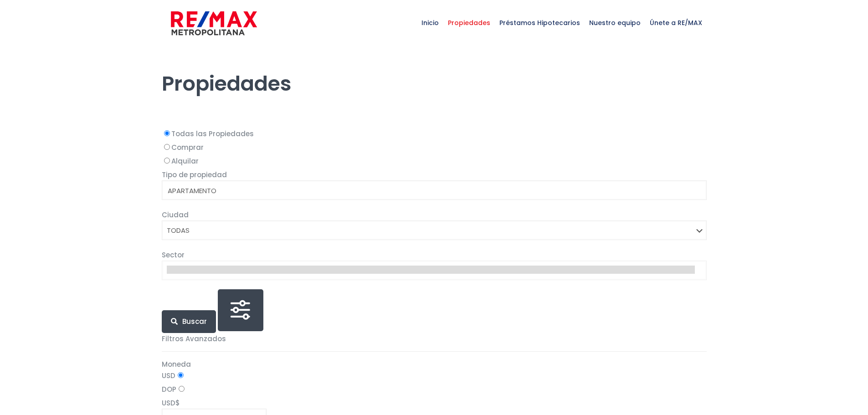  Describe the element at coordinates (180, 375) in the screenshot. I see `input: USD` at that location.